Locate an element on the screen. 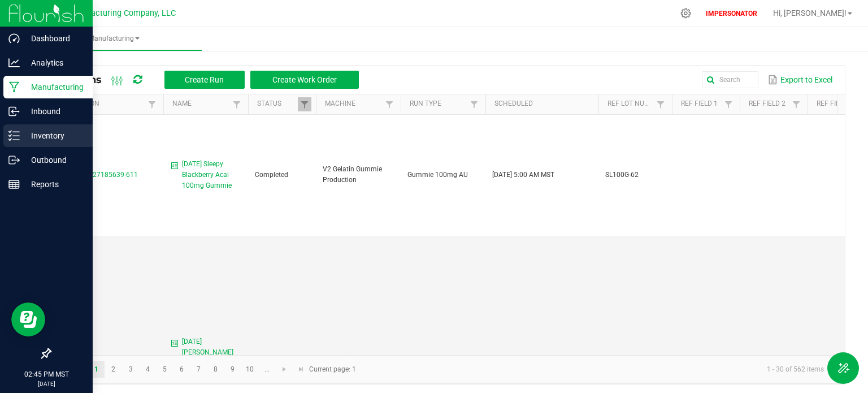  span: SL100G-62 is located at coordinates (622, 175).